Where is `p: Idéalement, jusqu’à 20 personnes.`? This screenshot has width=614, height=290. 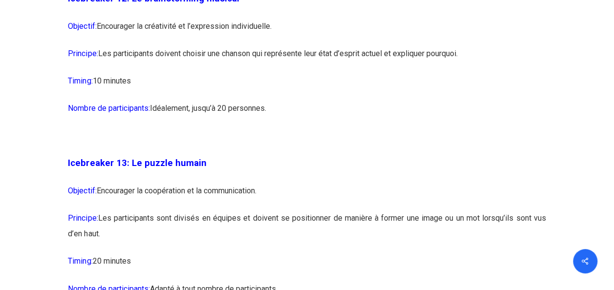 p: Idéalement, jusqu’à 20 personnes. is located at coordinates (307, 114).